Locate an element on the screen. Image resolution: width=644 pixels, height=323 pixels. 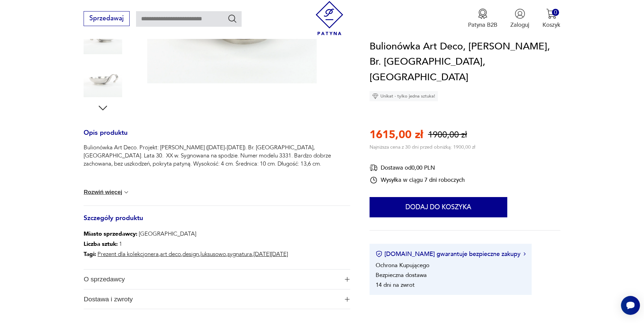
p: Patyna B2B is located at coordinates (482, 25).